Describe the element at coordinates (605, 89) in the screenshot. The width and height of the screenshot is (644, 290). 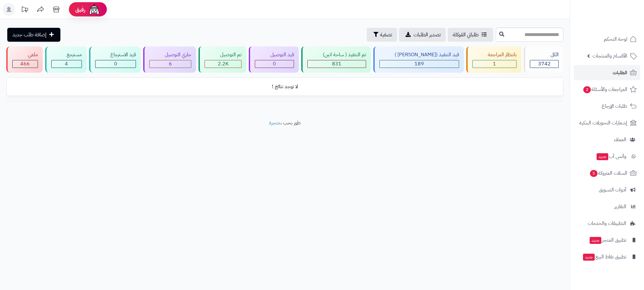
I see `span: المراجعات والأسئلة` at that location.